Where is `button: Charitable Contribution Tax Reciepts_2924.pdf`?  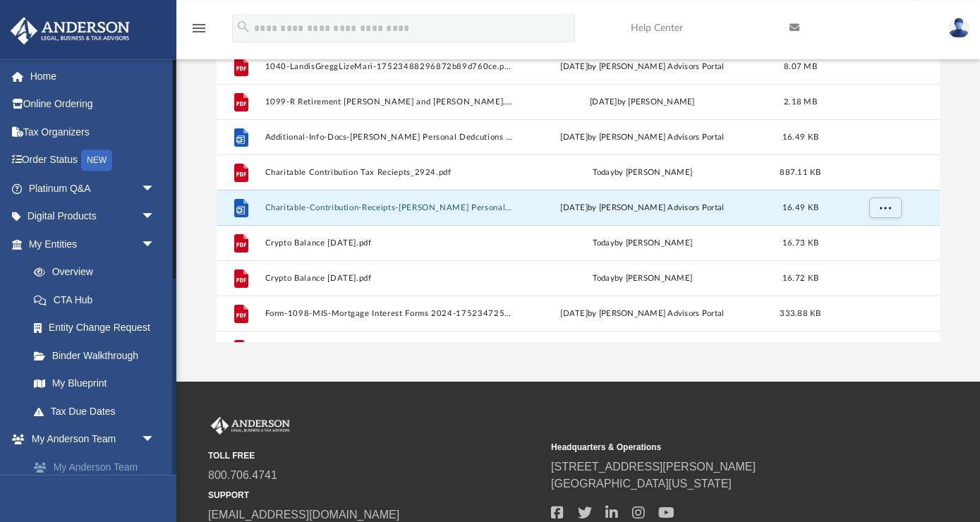 button: Charitable Contribution Tax Reciepts_2924.pdf is located at coordinates (388, 172).